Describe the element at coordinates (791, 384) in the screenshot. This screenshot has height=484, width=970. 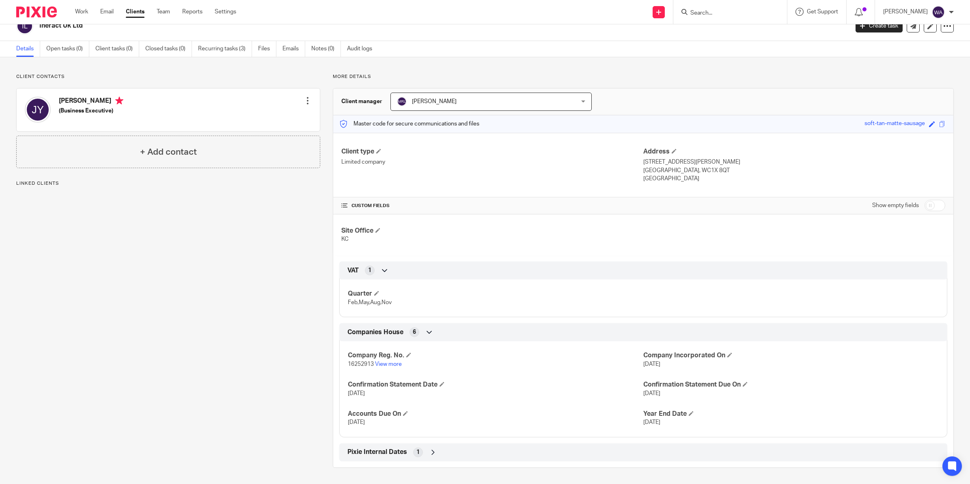
I see `h4: Confirmation Statement Due On` at that location.